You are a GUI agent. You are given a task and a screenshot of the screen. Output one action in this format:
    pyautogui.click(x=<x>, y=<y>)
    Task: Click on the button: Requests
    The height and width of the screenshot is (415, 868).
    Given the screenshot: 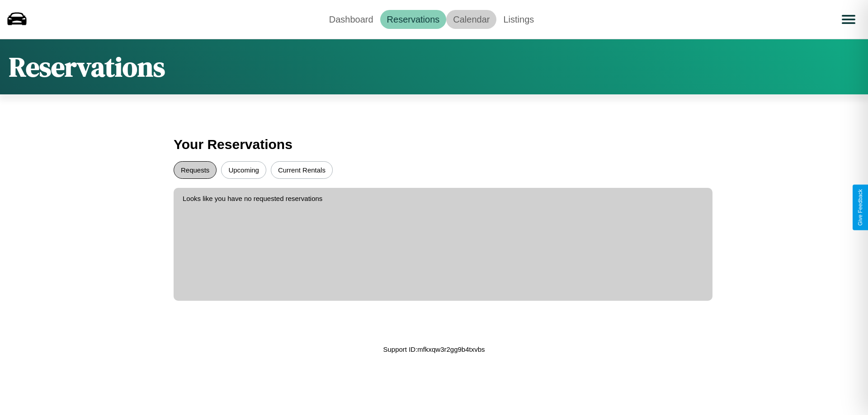 What is the action you would take?
    pyautogui.click(x=195, y=170)
    